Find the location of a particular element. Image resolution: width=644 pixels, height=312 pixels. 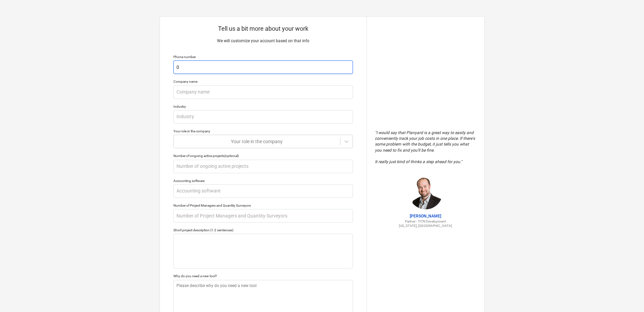

div: Number of Project Managers and Quantity Surveyors is located at coordinates (263, 205).